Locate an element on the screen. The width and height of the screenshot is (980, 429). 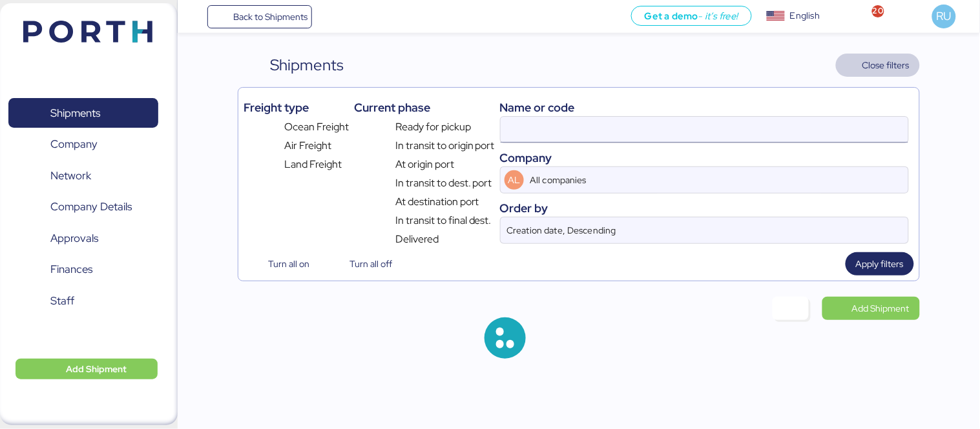
a: Company is located at coordinates (84, 145).